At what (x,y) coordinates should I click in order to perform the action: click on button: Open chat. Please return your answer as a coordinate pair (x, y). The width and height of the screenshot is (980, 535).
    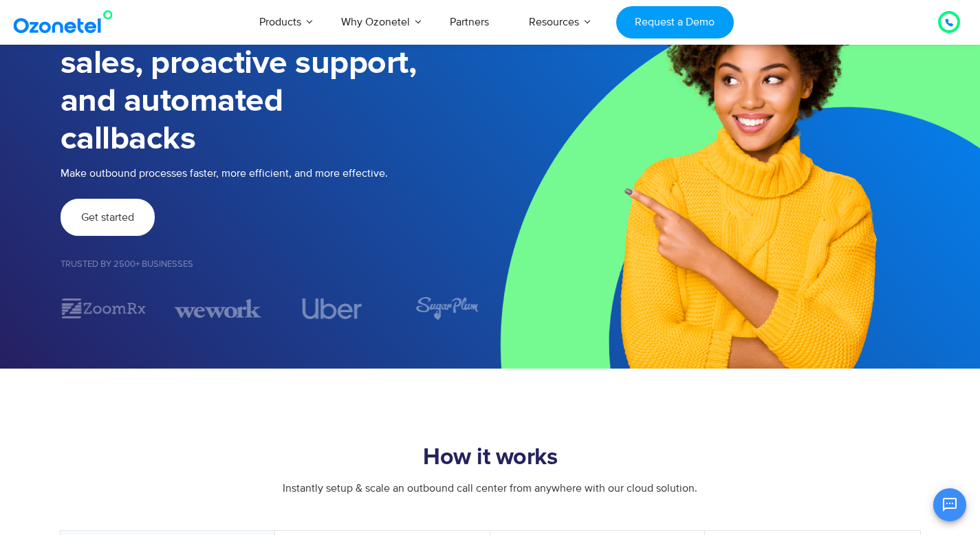
    Looking at the image, I should click on (950, 505).